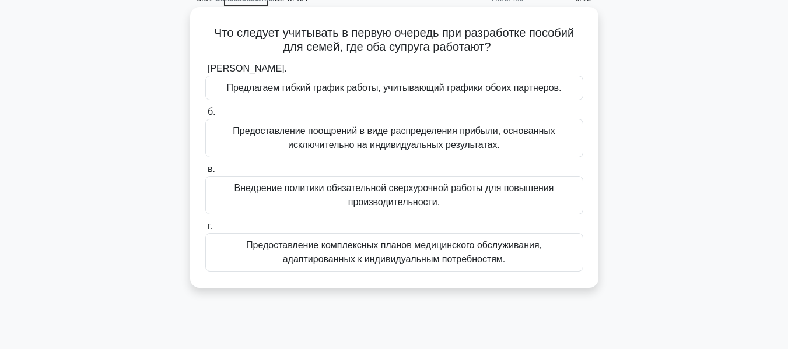  Describe the element at coordinates (394, 138) in the screenshot. I see `font: Предоставление поощрений в виде распределения прибыли, основанных исключительно на индивидуальных...` at that location.